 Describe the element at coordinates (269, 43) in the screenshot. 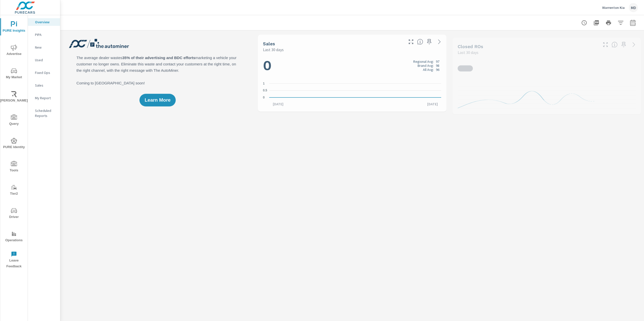

I see `h5: Sales` at that location.